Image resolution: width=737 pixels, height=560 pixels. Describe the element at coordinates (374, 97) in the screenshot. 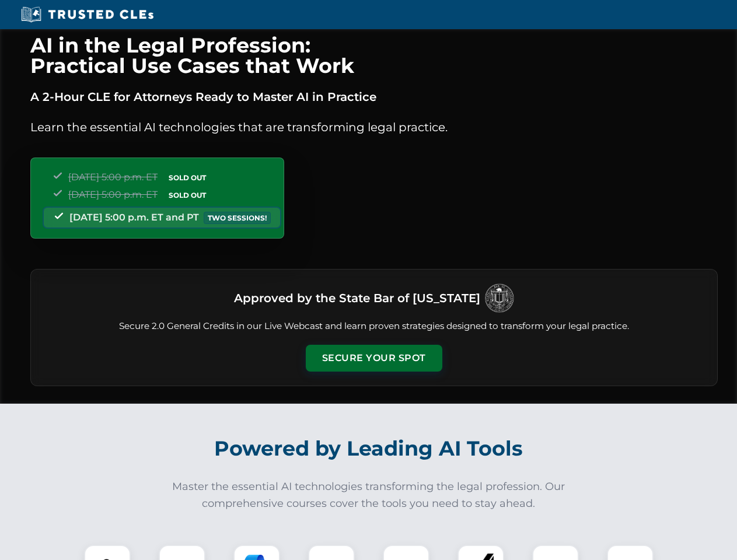

I see `p: A 2-Hour CLE for Attorneys Ready to Master AI in Practice` at that location.